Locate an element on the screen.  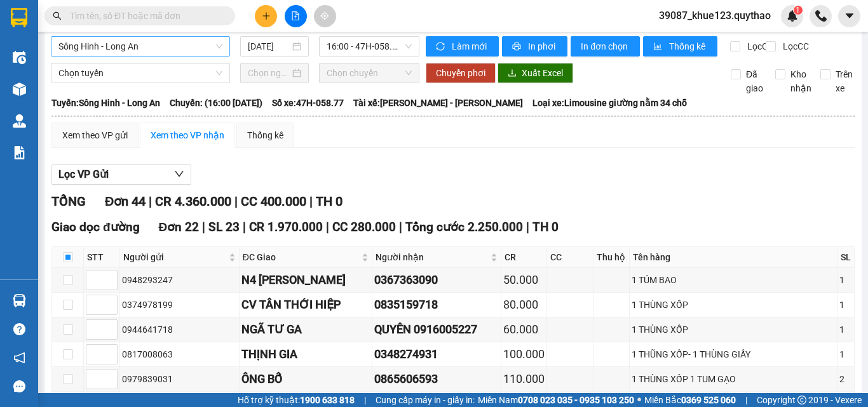
span: Chọn tuyến is located at coordinates (140, 73).